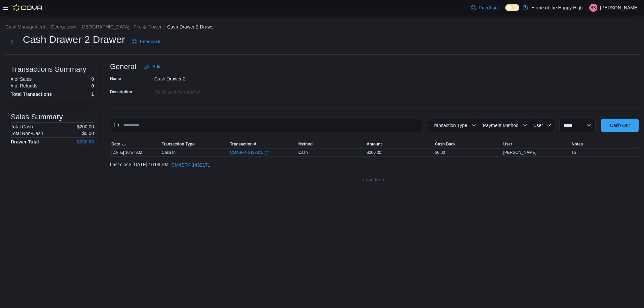  What do you see at coordinates (115, 79) in the screenshot?
I see `label: Name` at bounding box center [115, 79].